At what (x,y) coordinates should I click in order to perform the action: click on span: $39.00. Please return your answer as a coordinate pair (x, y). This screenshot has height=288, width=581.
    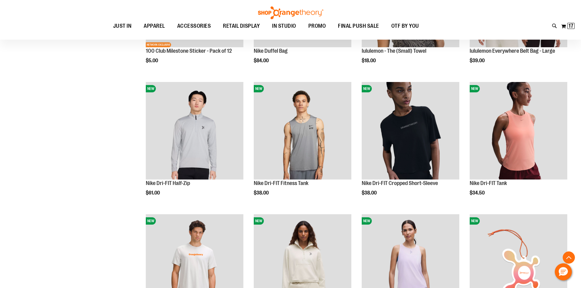
    Looking at the image, I should click on (477, 61).